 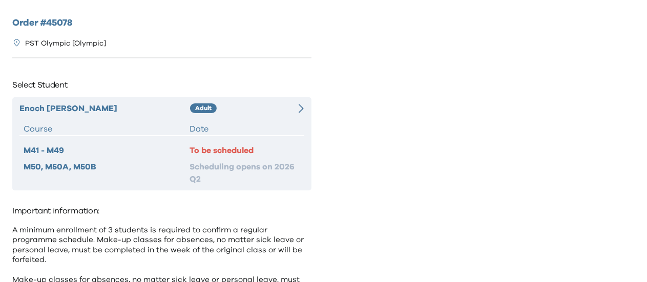 I want to click on div: To be scheduled, so click(x=245, y=151).